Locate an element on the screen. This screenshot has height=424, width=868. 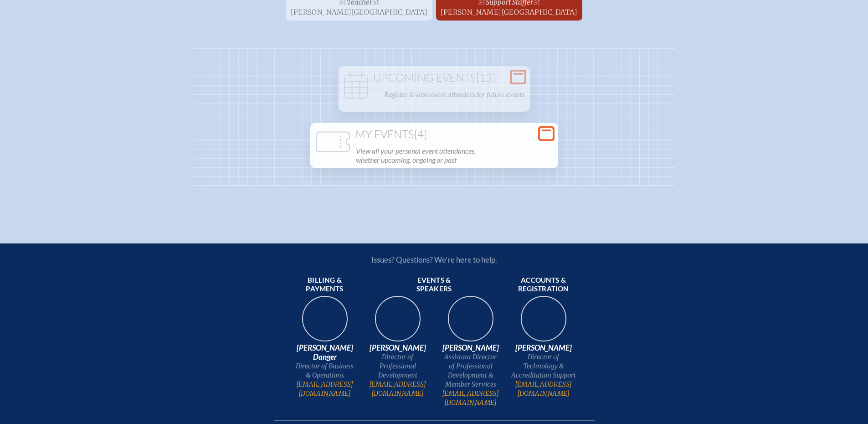
h1: Upcoming Events is located at coordinates (434, 78).